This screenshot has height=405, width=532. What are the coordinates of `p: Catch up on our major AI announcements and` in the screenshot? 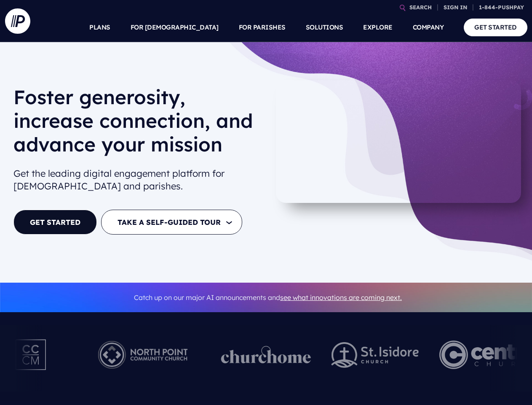 It's located at (268, 297).